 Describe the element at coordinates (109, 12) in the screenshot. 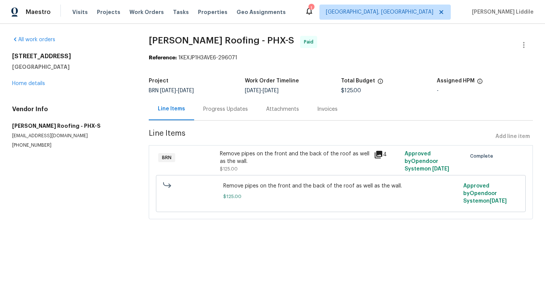

I see `span: Projects` at that location.